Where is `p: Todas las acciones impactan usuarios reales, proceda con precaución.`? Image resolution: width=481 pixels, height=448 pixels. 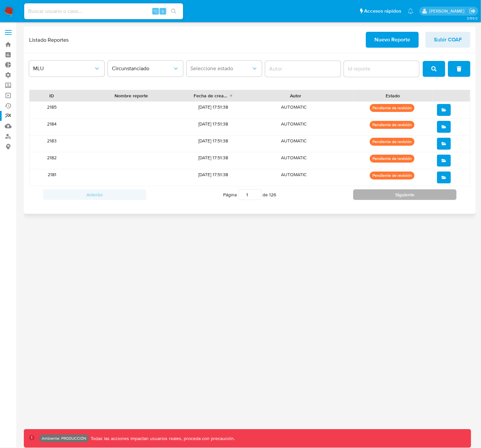 p: Todas las acciones impactan usuarios reales, proceda con precaución. is located at coordinates (162, 439).